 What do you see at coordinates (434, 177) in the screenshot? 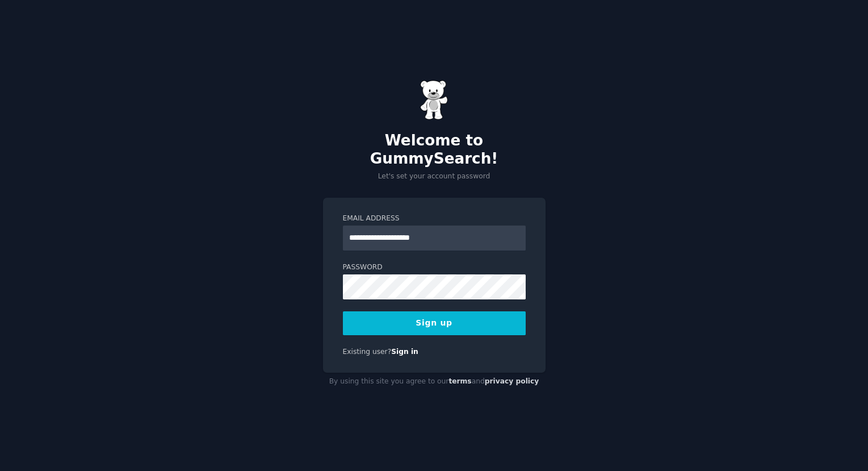
I see `p: Let's set your account password` at bounding box center [434, 177].